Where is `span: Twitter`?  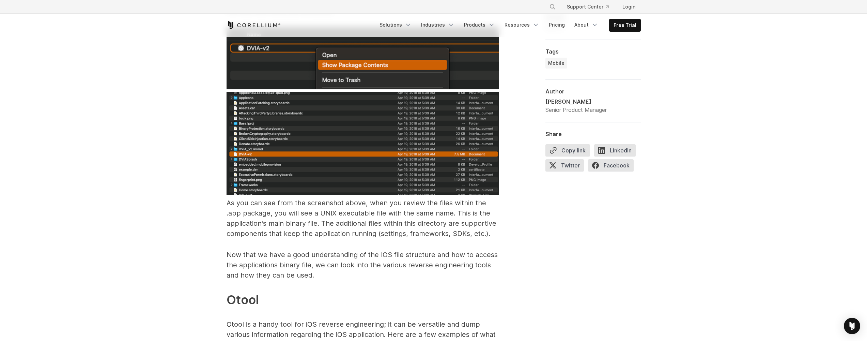 span: Twitter is located at coordinates (564, 165).